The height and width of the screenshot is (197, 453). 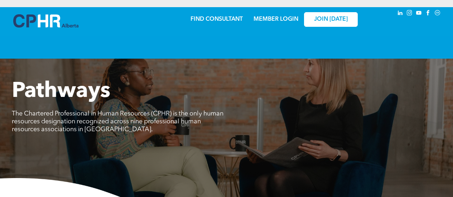 What do you see at coordinates (428, 14) in the screenshot?
I see `a: facebook` at bounding box center [428, 14].